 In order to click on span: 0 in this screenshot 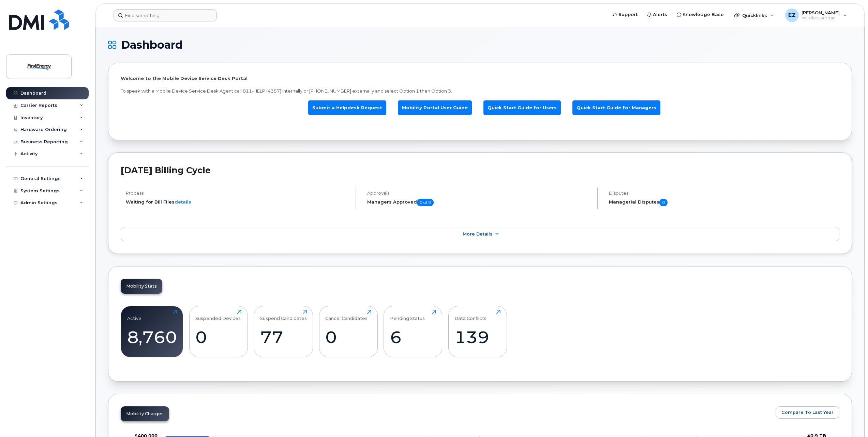, I will do `click(663, 203)`.